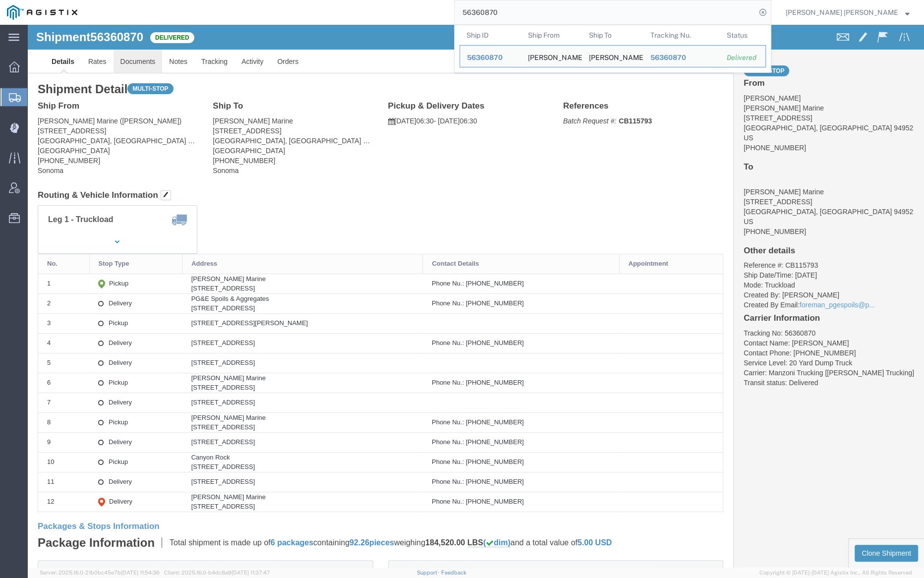 This screenshot has height=578, width=924. I want to click on th: Ship ID, so click(490, 35).